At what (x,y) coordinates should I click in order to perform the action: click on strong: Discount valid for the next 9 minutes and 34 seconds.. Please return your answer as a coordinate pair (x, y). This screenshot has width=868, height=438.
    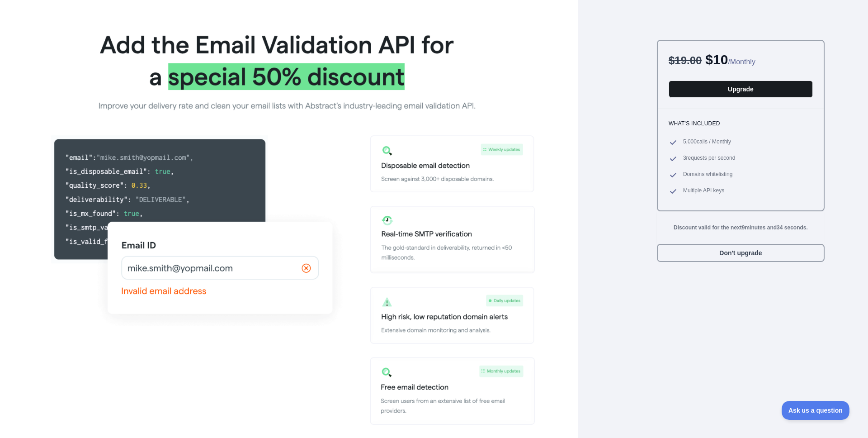
    Looking at the image, I should click on (741, 228).